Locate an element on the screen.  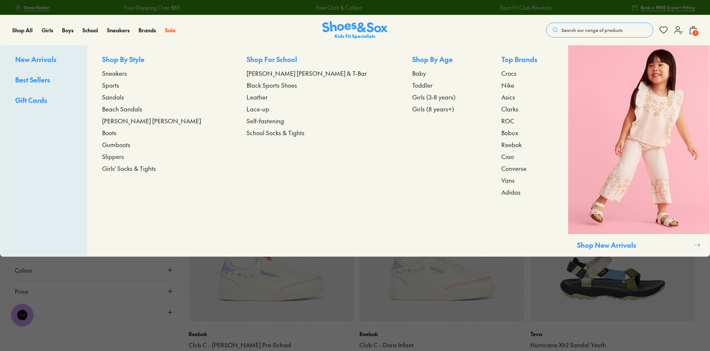
span: Slippers is located at coordinates (113, 156).